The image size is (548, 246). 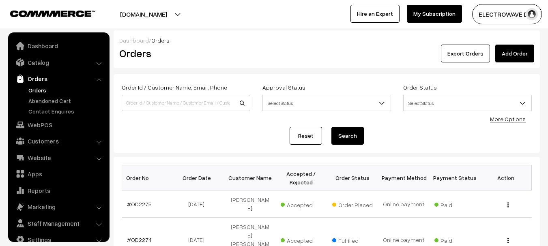 What do you see at coordinates (284, 87) in the screenshot?
I see `label: Approval Status` at bounding box center [284, 87].